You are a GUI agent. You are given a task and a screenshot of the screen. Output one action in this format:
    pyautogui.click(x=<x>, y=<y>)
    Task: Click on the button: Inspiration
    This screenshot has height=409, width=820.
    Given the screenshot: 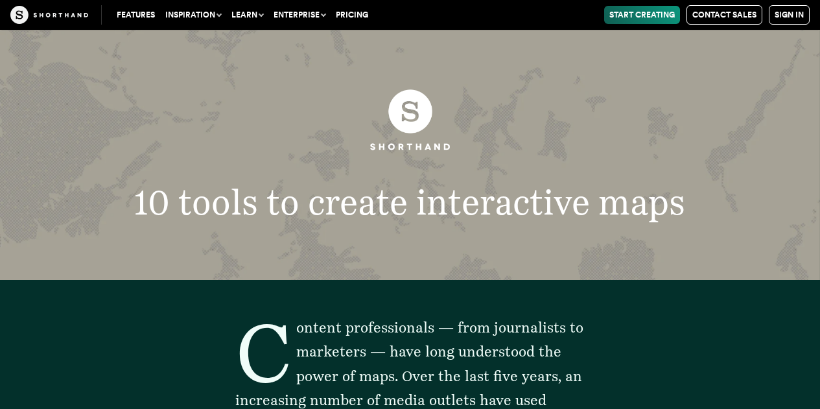 What is the action you would take?
    pyautogui.click(x=193, y=15)
    